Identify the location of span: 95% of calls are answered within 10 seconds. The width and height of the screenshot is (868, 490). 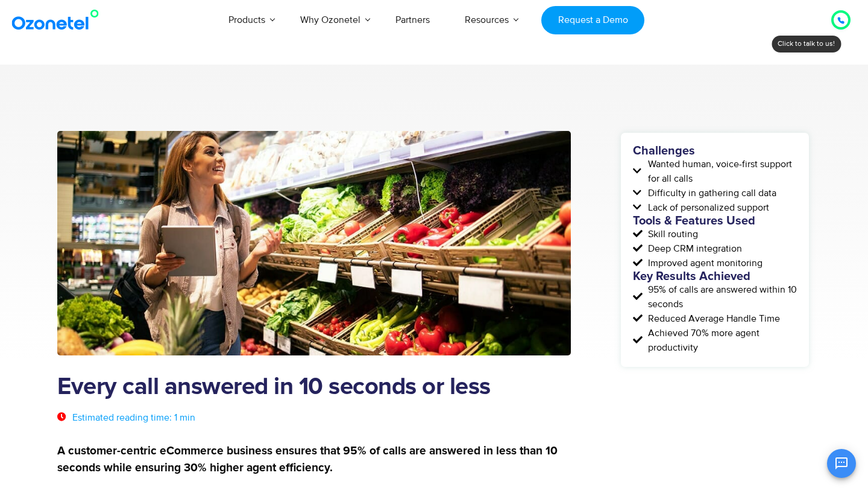
(721, 296).